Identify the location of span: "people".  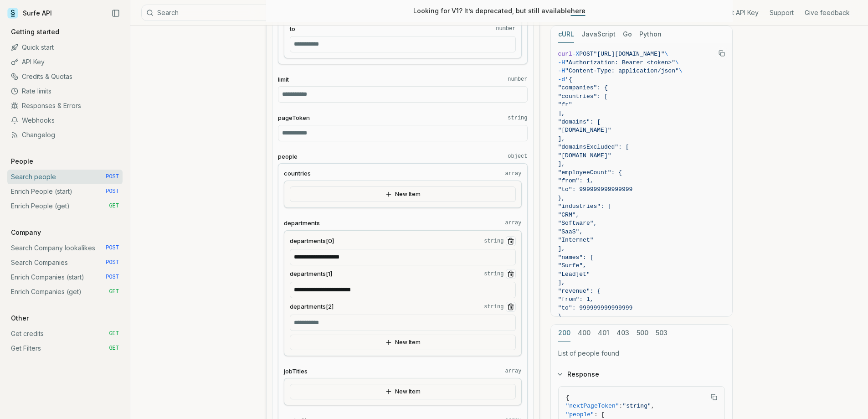
(580, 414).